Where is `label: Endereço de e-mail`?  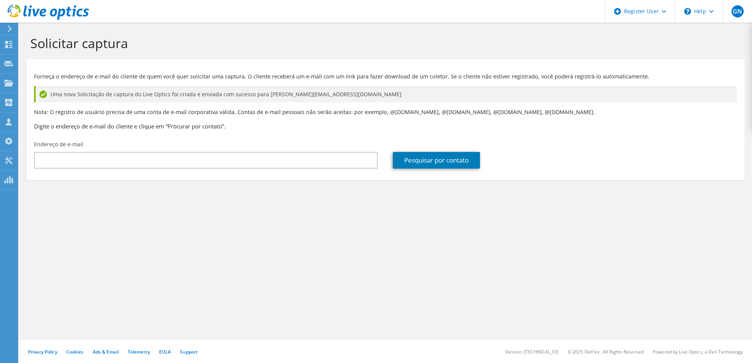 label: Endereço de e-mail is located at coordinates (59, 144).